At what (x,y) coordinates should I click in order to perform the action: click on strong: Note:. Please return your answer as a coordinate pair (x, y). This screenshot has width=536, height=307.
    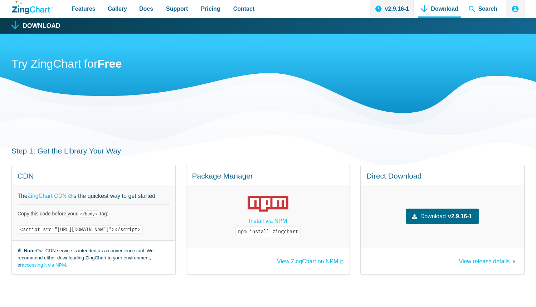
    Looking at the image, I should click on (30, 251).